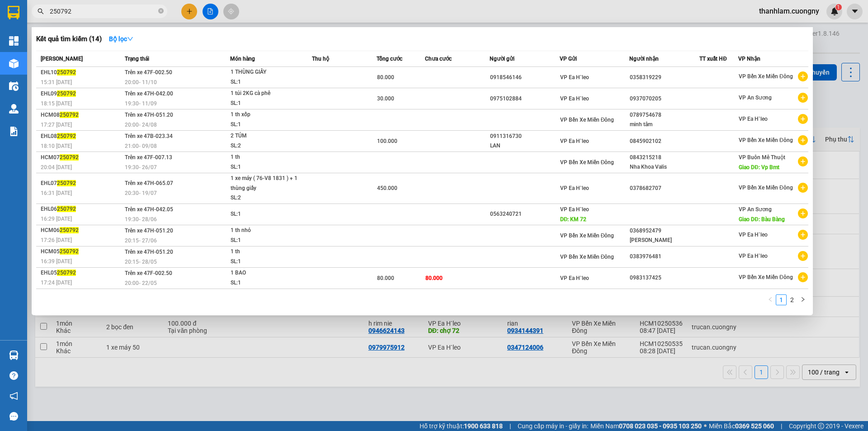 Image resolution: width=868 pixels, height=431 pixels. What do you see at coordinates (781, 300) in the screenshot?
I see `a: 1` at bounding box center [781, 300].